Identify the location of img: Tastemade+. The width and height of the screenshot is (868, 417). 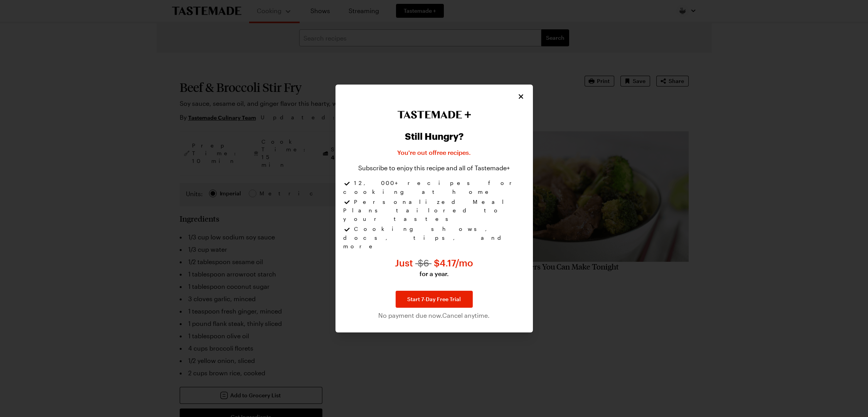
(434, 115).